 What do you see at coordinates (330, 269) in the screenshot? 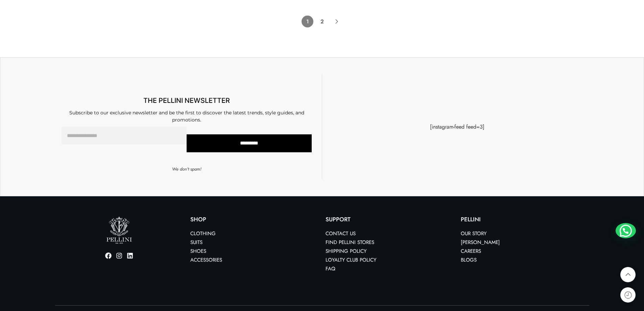
I see `a: FAQ` at bounding box center [330, 269].